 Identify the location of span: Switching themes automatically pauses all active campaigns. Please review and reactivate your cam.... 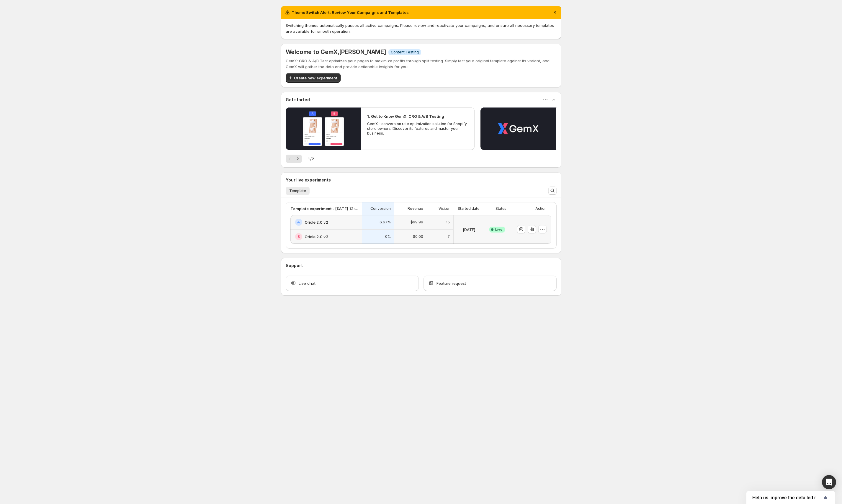
(420, 29).